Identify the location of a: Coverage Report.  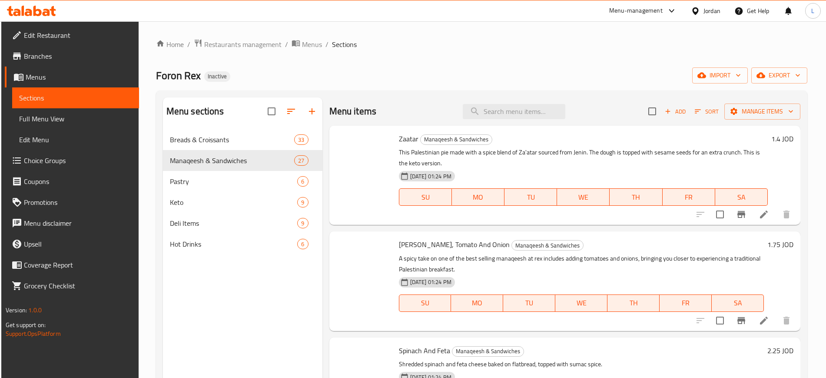
(72, 265).